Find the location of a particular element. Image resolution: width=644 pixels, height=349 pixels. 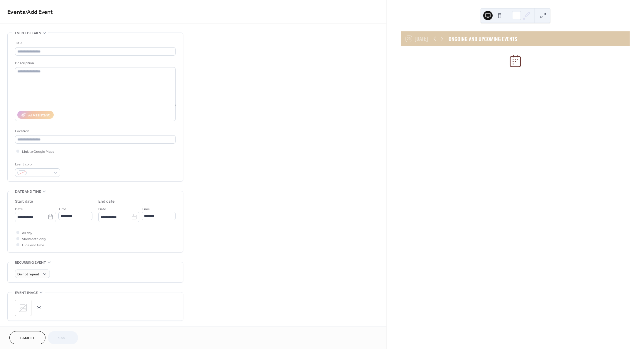

a: Cancel is located at coordinates (28, 338).